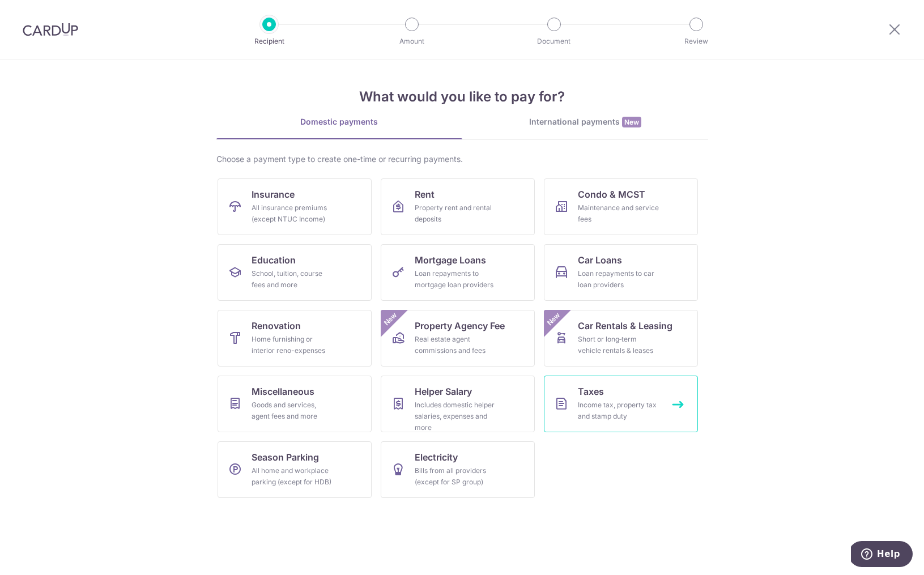 The image size is (924, 575). I want to click on a: Mortgage LoansLoan repayments to mortgage loan providers, so click(458, 272).